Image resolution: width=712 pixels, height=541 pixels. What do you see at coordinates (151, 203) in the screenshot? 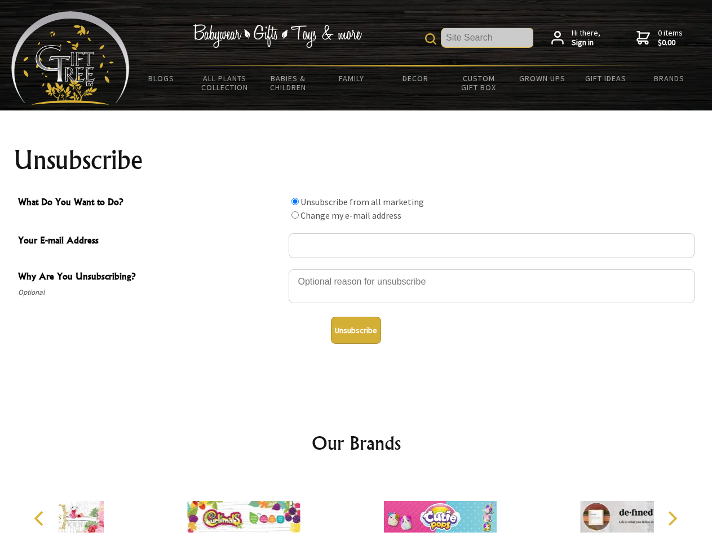
I see `span: What Do You Want to Do?` at bounding box center [151, 203].